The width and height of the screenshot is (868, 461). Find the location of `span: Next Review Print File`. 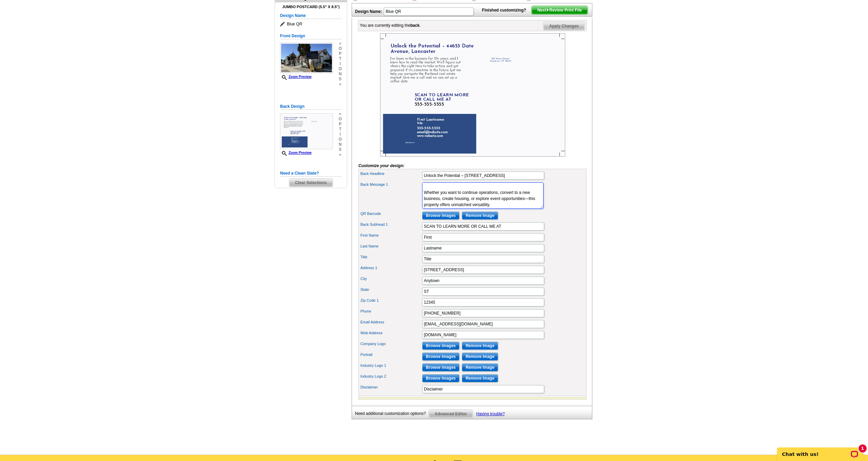

span: Next Review Print File is located at coordinates (559, 10).